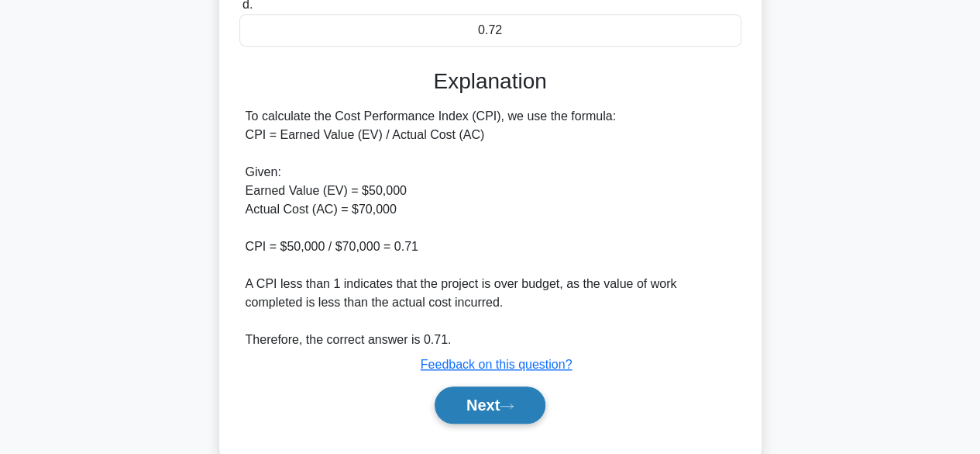  I want to click on u: Feedback on this question?, so click(497, 364).